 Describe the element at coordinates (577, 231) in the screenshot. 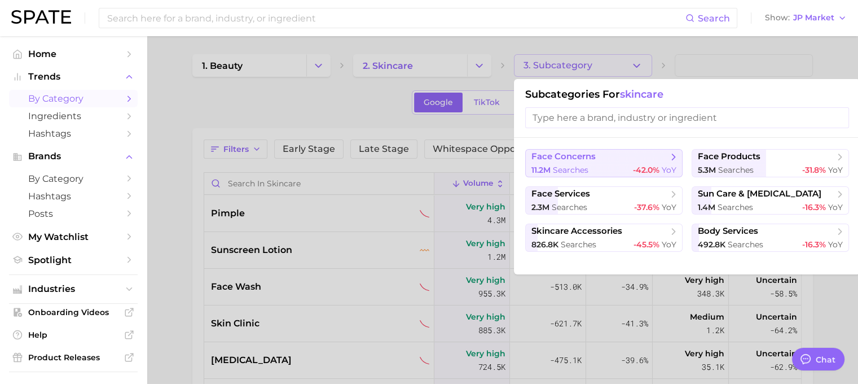

I see `span: skincare accessories` at that location.